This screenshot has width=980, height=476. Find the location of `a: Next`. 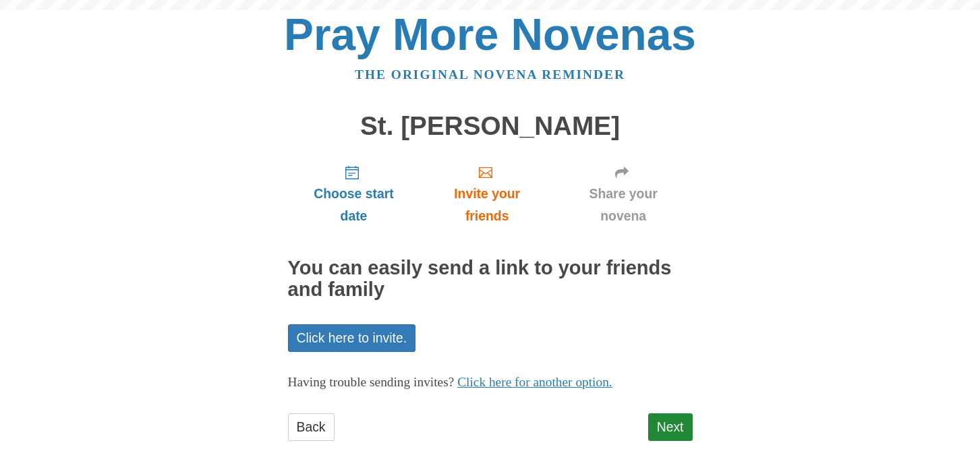

a: Next is located at coordinates (671, 426).